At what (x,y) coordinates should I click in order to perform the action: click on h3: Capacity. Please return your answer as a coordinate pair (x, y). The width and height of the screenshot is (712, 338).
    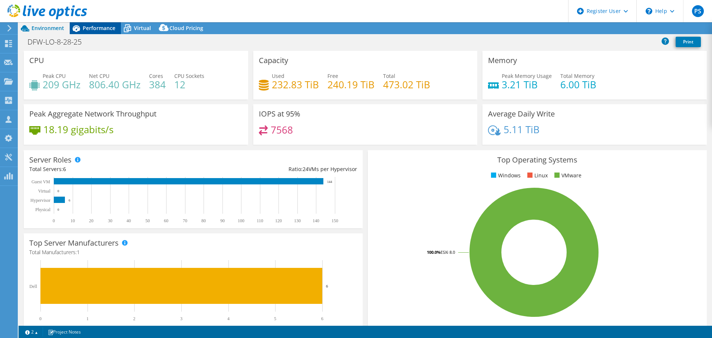
    Looking at the image, I should click on (273, 60).